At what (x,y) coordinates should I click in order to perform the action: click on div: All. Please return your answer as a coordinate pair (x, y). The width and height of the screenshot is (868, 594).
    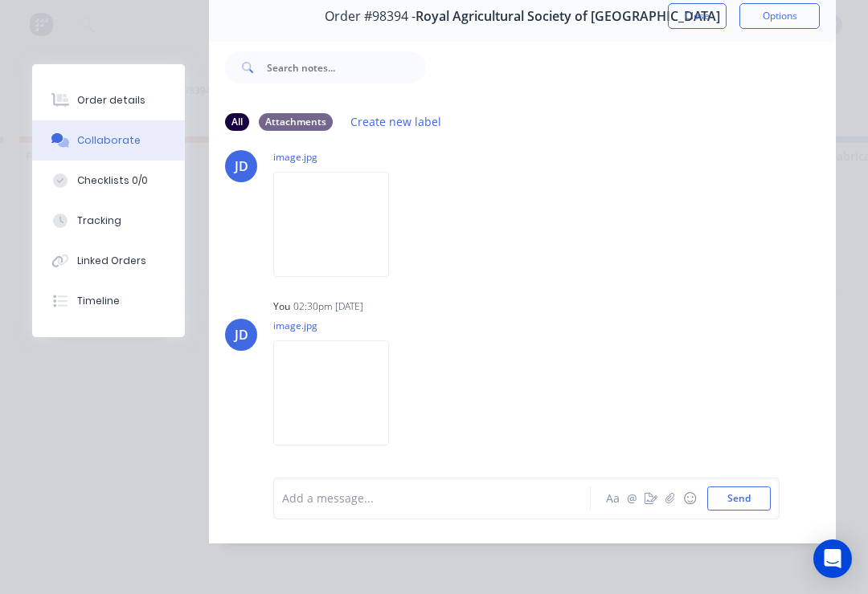
    Looking at the image, I should click on (237, 122).